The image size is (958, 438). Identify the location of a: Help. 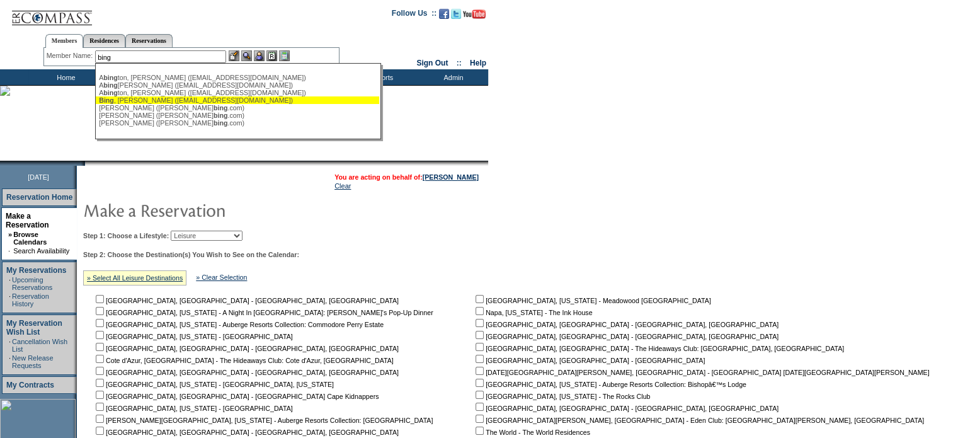
(478, 63).